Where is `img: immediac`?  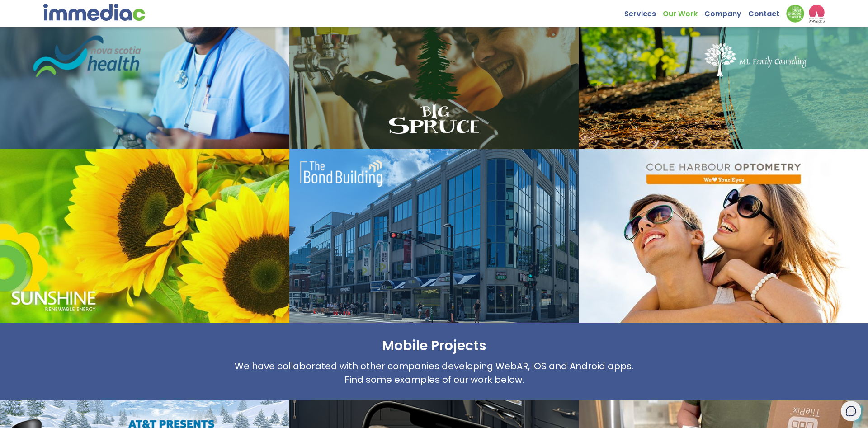 img: immediac is located at coordinates (94, 12).